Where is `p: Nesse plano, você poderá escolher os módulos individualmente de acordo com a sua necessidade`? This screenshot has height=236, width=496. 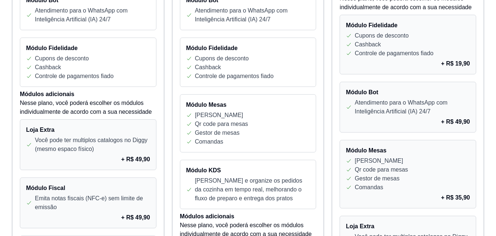
p: Nesse plano, você poderá escolher os módulos individualmente de acordo com a sua necessidade is located at coordinates (88, 107).